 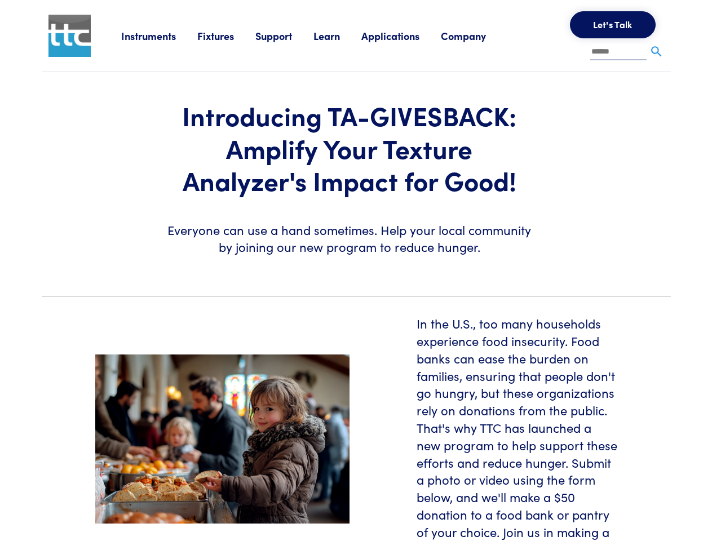 I want to click on a: Instruments, so click(x=159, y=36).